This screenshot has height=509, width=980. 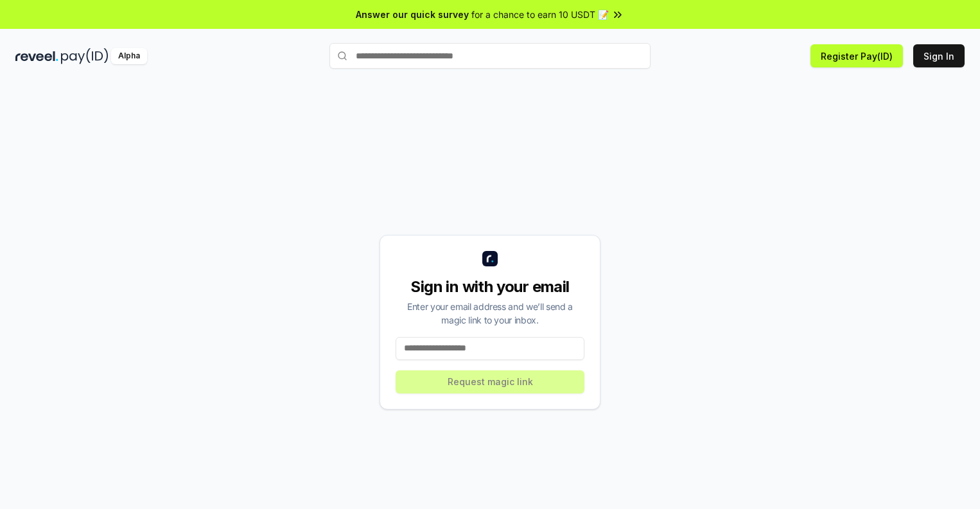 I want to click on button: Sign In, so click(x=938, y=55).